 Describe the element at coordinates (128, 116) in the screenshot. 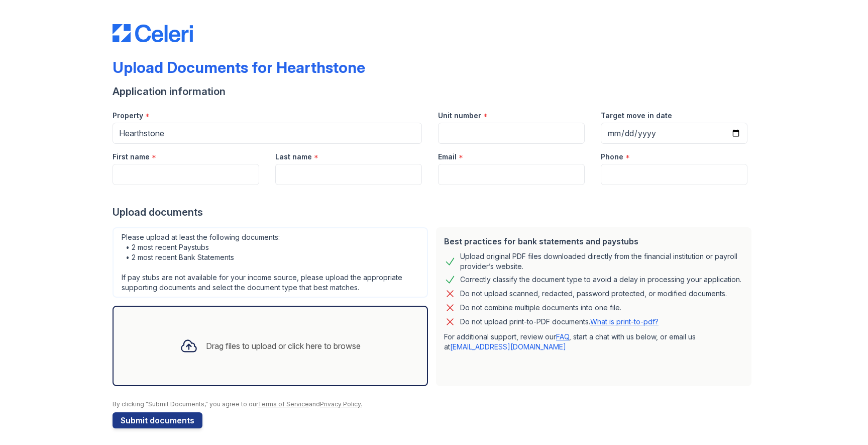

I see `label: Property` at that location.